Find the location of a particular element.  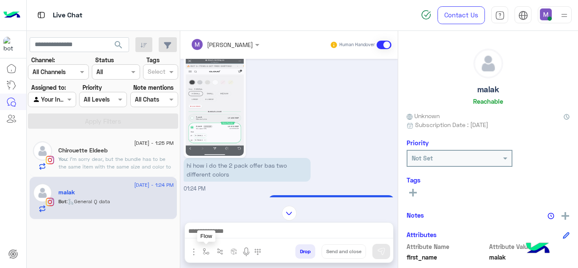

span: 01:24 PM is located at coordinates (195, 188).